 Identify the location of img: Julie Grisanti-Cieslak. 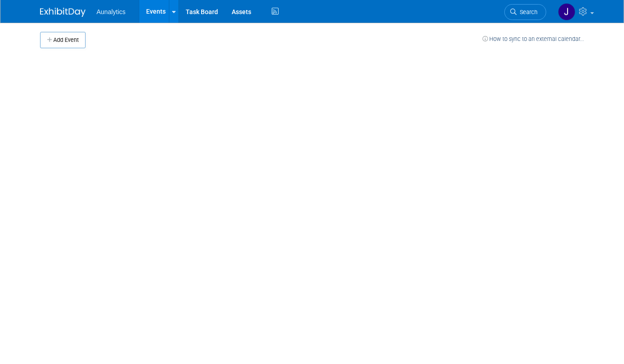
(566, 12).